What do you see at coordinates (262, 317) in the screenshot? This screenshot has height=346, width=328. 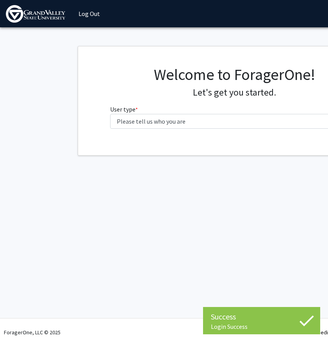 I see `div: Success` at bounding box center [262, 317].